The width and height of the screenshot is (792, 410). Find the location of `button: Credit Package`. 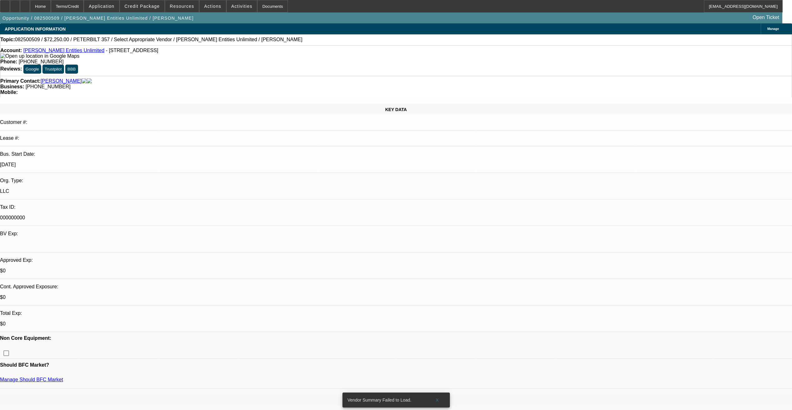

button: Credit Package is located at coordinates (142, 6).